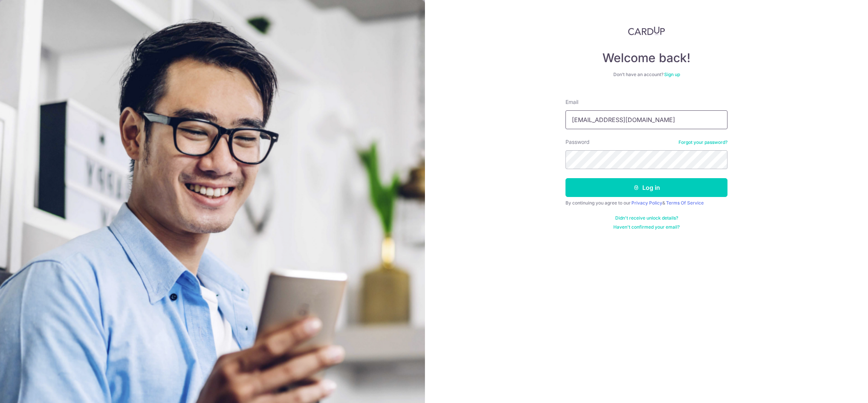  Describe the element at coordinates (647, 218) in the screenshot. I see `a: Didn't receive unlock details?` at that location.